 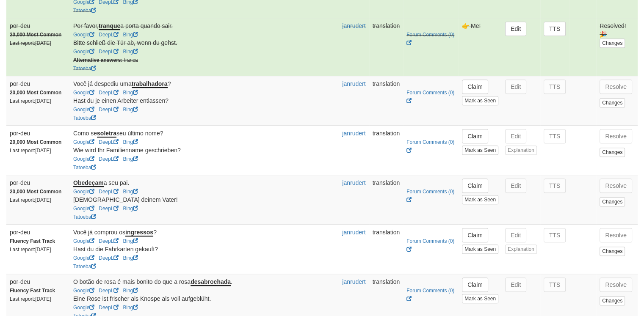 I want to click on strong: Alternative answers:, so click(x=98, y=60).